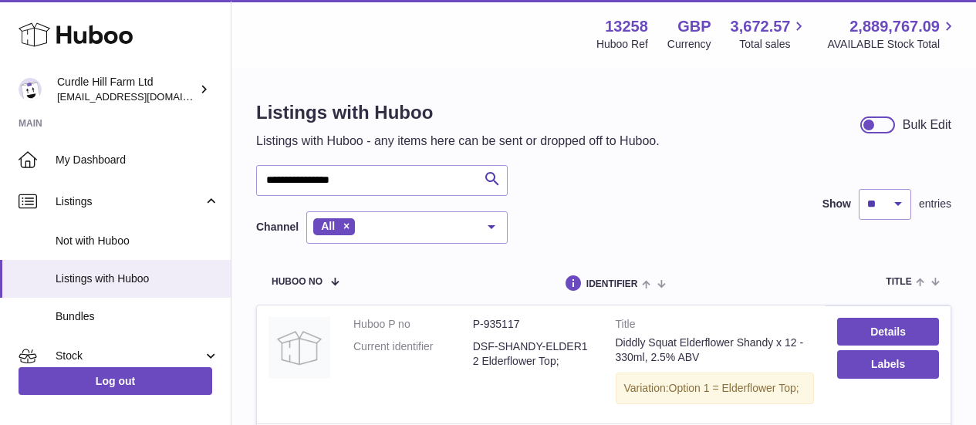  What do you see at coordinates (888, 332) in the screenshot?
I see `a: Details` at bounding box center [888, 332].